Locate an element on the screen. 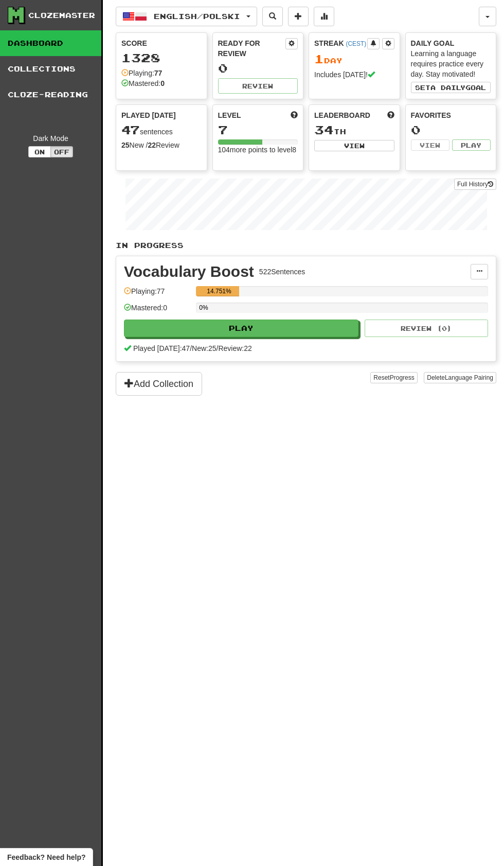 This screenshot has height=866, width=504. a: Full History is located at coordinates (475, 184).